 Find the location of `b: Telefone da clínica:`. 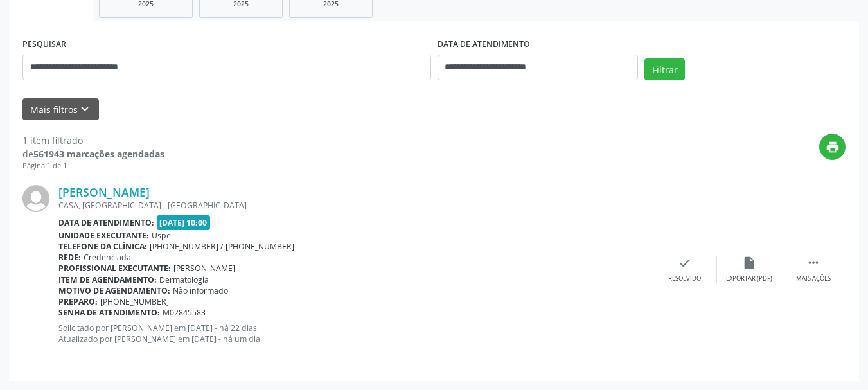

b: Telefone da clínica: is located at coordinates (103, 246).